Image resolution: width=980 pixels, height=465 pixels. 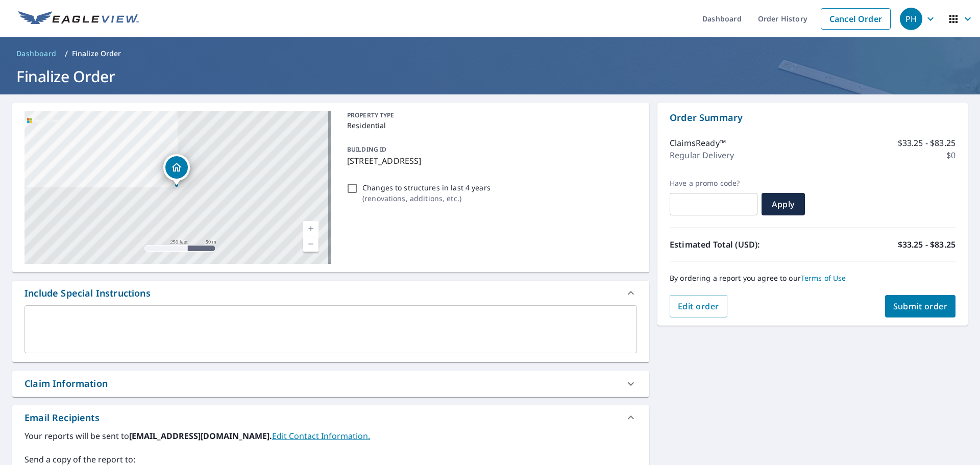 What do you see at coordinates (79, 19) in the screenshot?
I see `img: EV Logo` at bounding box center [79, 19].